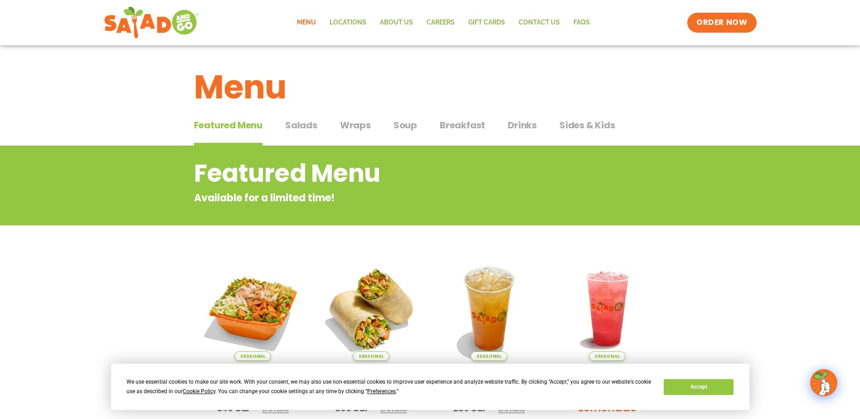 The image size is (860, 419). What do you see at coordinates (301, 125) in the screenshot?
I see `span: Salads` at bounding box center [301, 125].